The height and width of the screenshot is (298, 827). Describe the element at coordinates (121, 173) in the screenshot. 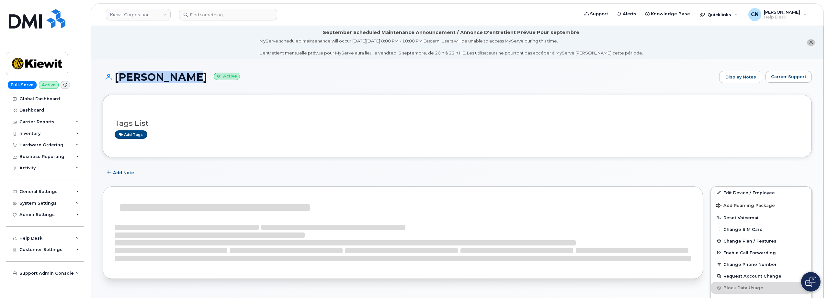

I see `button: Add Note` at that location.